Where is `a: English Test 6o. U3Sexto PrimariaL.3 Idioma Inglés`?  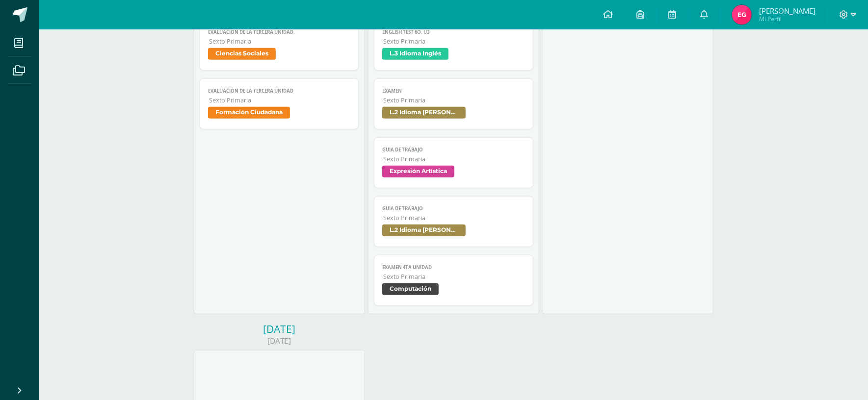
a: English Test 6o. U3Sexto PrimariaL.3 Idioma Inglés is located at coordinates (453, 45).